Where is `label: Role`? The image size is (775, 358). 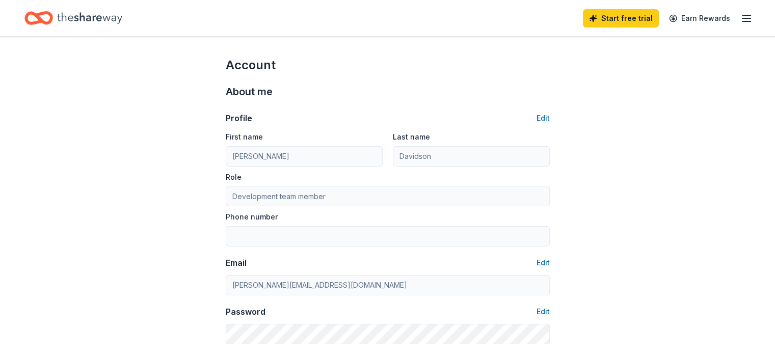
label: Role is located at coordinates (233, 177).